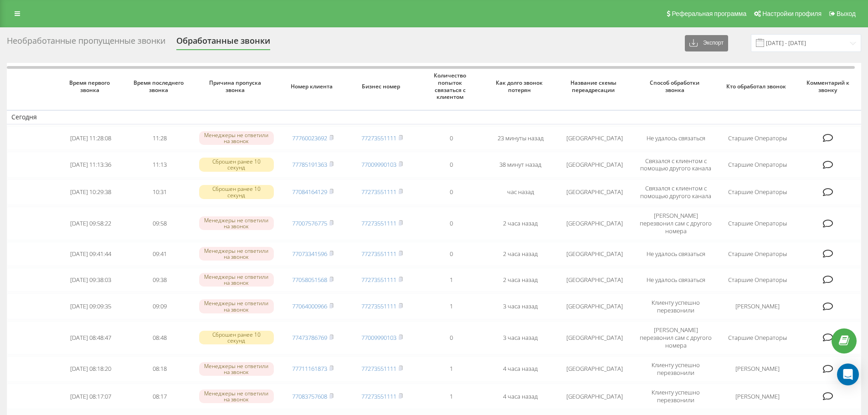 The width and height of the screenshot is (868, 415). I want to click on span: Настройки профиля, so click(792, 14).